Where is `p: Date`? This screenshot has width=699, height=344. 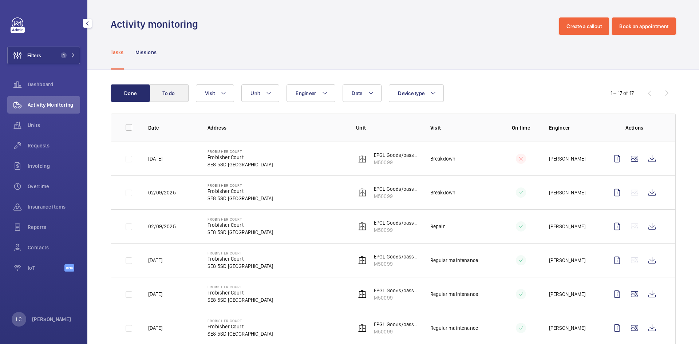 p: Date is located at coordinates (172, 128).